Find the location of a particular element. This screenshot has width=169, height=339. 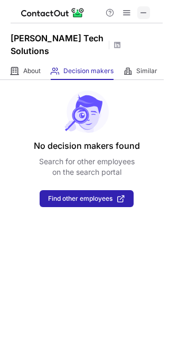

span: Find other employees is located at coordinates (80, 199).